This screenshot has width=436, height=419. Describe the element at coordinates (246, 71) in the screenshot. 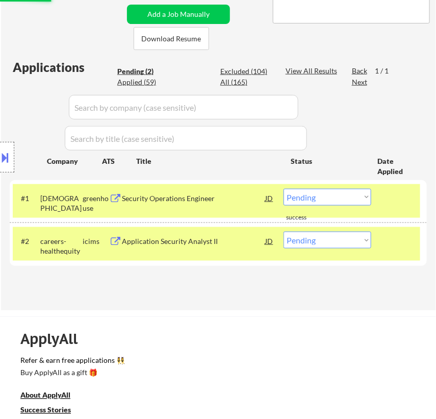

I see `div: Excluded (104)` at that location.